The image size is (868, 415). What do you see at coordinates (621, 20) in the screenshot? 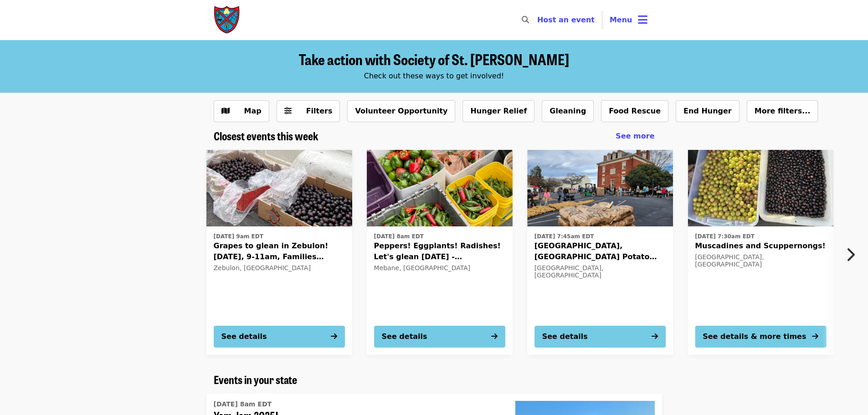
I see `span: Menu` at bounding box center [621, 20].